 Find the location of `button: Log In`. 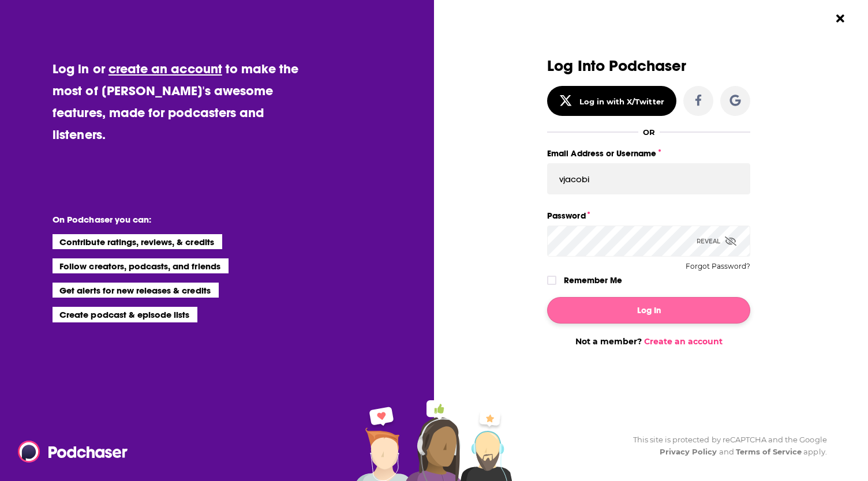

button: Log In is located at coordinates (649, 310).